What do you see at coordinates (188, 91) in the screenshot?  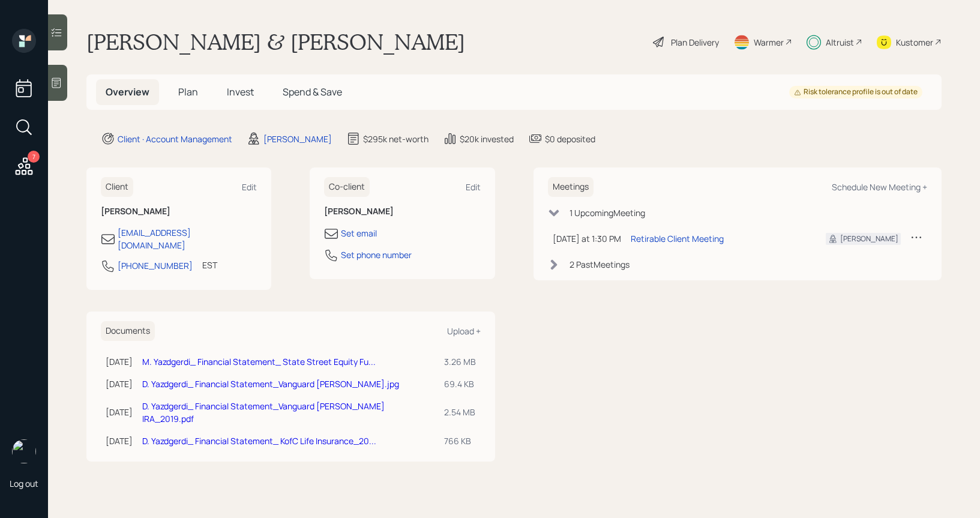 I see `span: Plan` at bounding box center [188, 91].